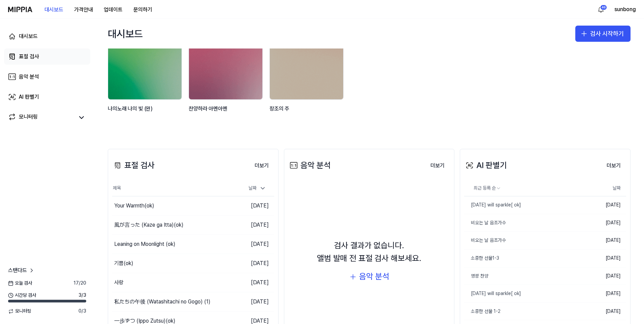 Image resolution: width=644 pixels, height=324 pixels. I want to click on th: 날짜, so click(607, 188).